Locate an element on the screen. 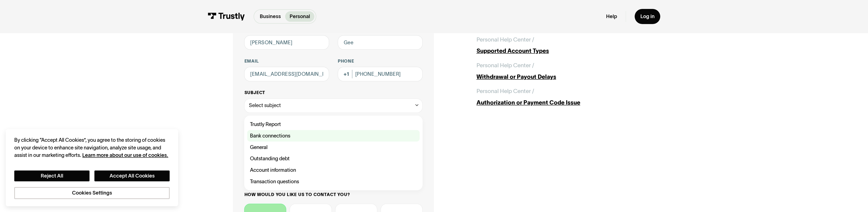  input: (555) 555-5555 is located at coordinates (380, 74).